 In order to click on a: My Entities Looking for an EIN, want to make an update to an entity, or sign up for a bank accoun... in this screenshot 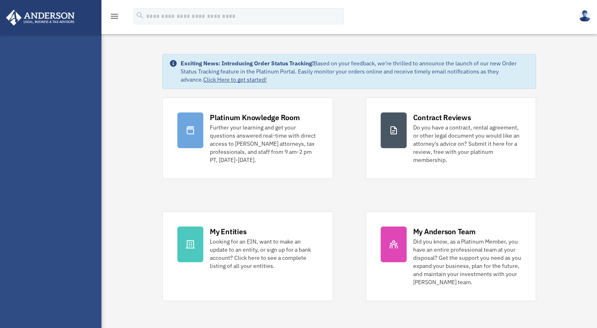, I will do `click(248, 256)`.